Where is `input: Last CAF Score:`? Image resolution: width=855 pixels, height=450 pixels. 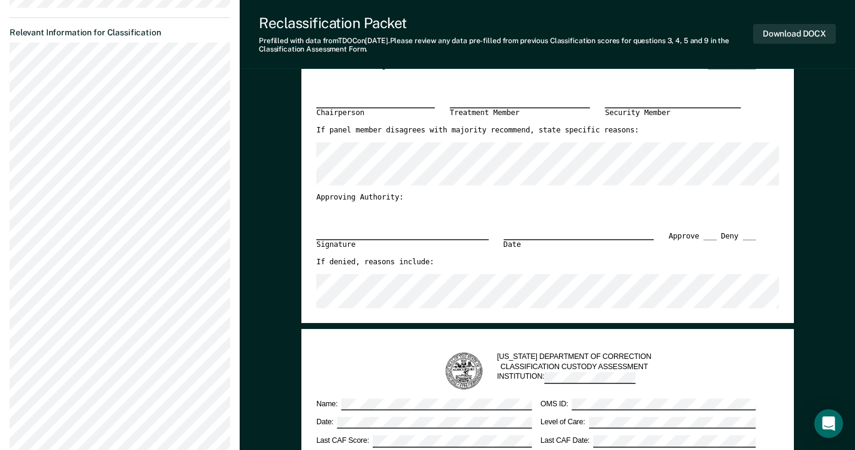
input: Last CAF Score: is located at coordinates (452, 441).